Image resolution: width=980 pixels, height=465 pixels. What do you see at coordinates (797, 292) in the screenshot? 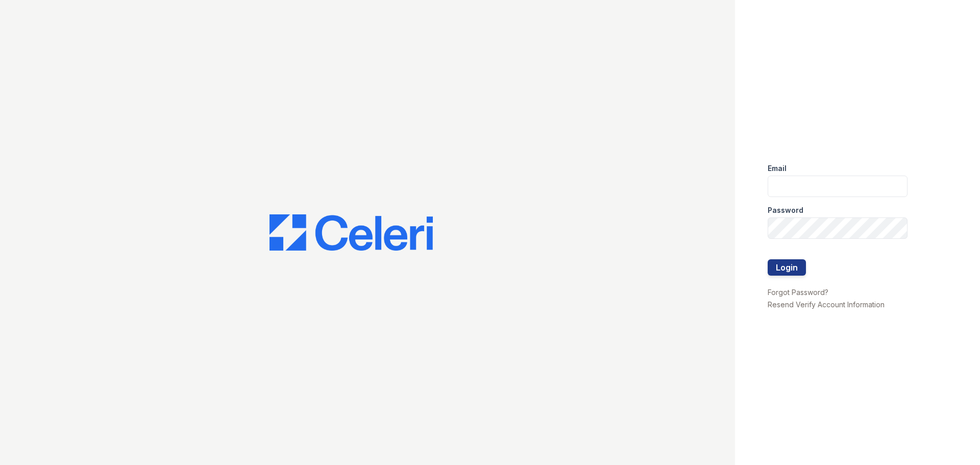
I see `a: Forgot Password?` at bounding box center [797, 292].